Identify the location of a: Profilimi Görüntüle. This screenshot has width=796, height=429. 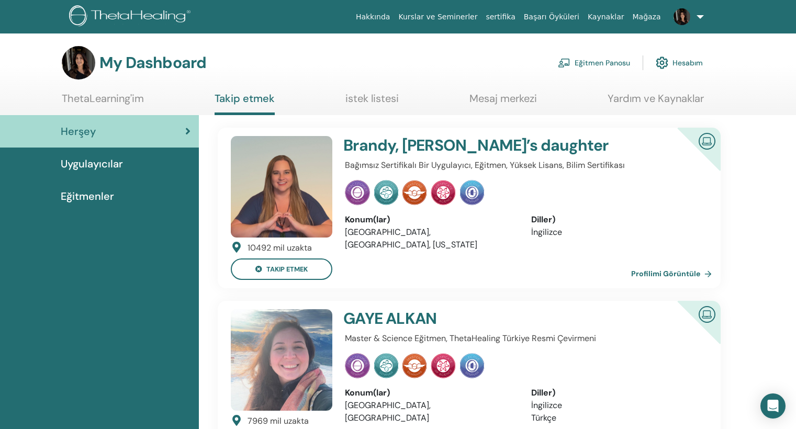
(673, 274).